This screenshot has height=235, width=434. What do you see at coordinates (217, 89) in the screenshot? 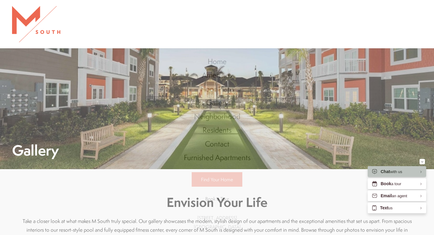
I see `span: Floor Plans` at bounding box center [217, 89].